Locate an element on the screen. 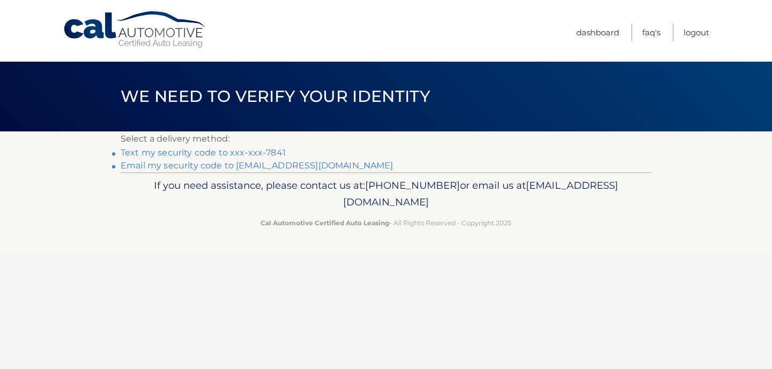 The width and height of the screenshot is (772, 369). a: Logout is located at coordinates (696, 32).